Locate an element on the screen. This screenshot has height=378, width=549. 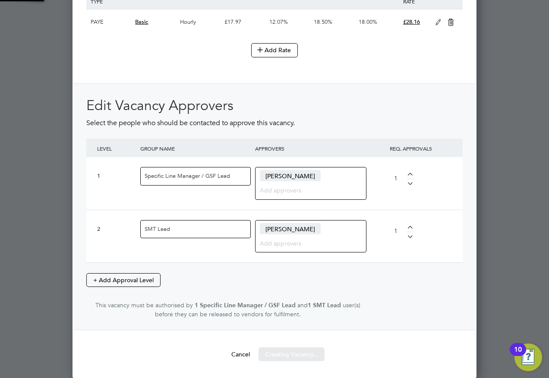
h2: Edit Vacancy Approvers is located at coordinates (275, 106).